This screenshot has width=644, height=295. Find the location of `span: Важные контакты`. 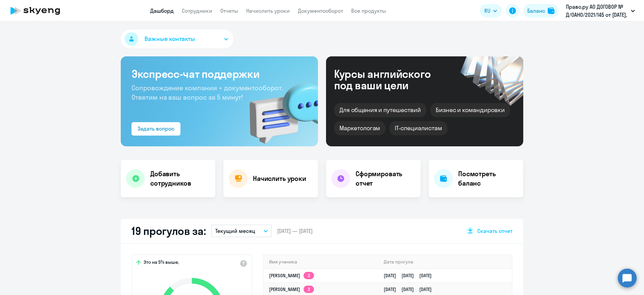

span: Важные контакты is located at coordinates (169, 39).